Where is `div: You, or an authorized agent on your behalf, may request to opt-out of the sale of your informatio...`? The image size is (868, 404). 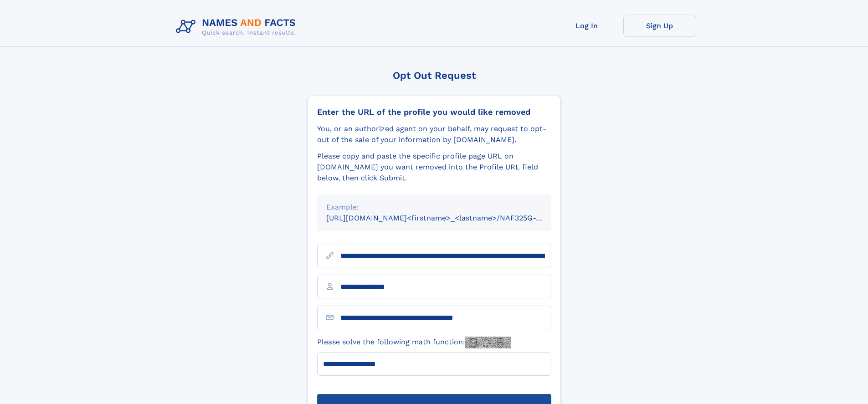 div: You, or an authorized agent on your behalf, may request to opt-out of the sale of your informatio... is located at coordinates (434, 134).